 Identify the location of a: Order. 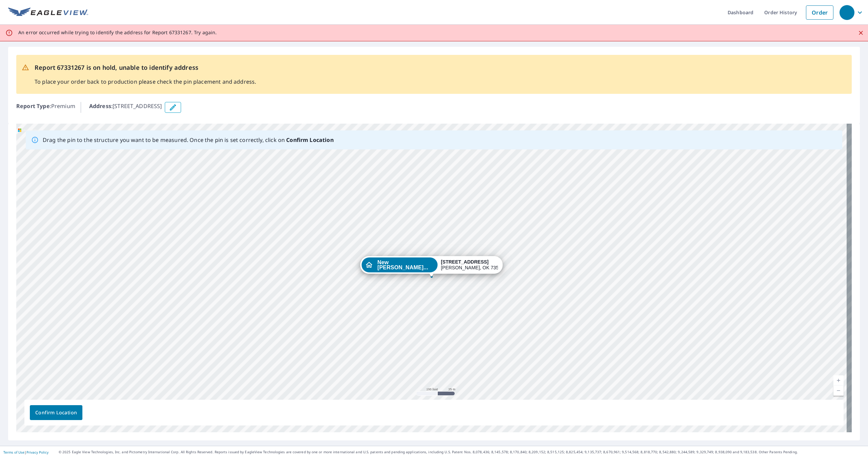
(820, 13).